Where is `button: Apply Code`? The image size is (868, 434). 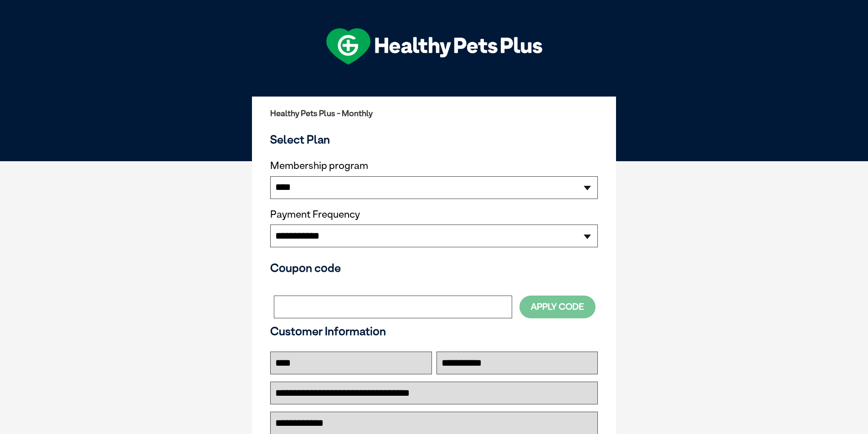
button: Apply Code is located at coordinates (557, 306).